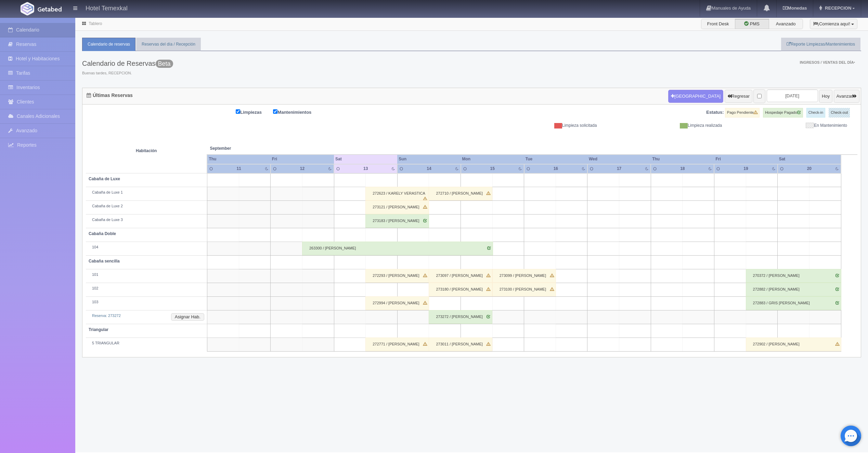 This screenshot has width=868, height=453. I want to click on th: Sun, so click(429, 159).